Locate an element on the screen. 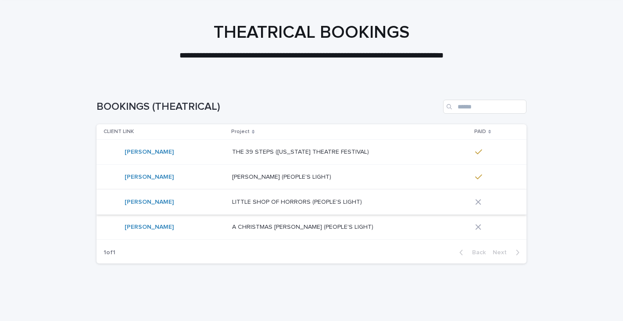  p: CLIENT LINK is located at coordinates (119, 132).